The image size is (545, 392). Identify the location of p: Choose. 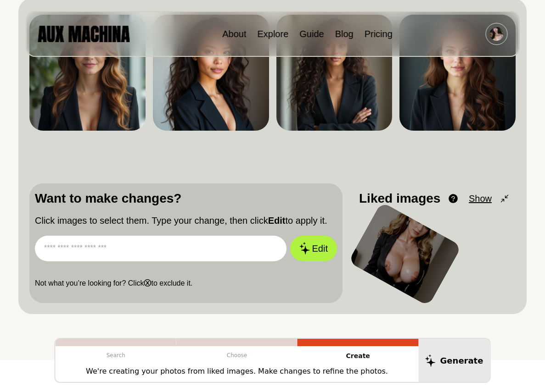
(237, 355).